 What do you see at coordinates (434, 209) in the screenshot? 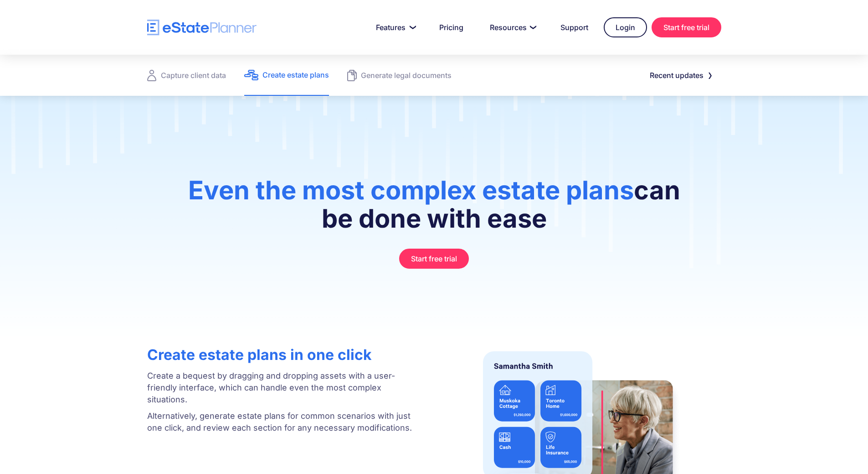
I see `h1: can be done with ease` at bounding box center [434, 209].